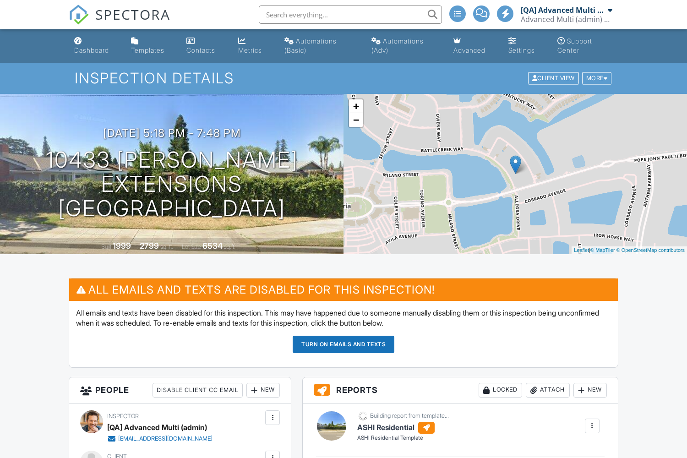 Image resolution: width=687 pixels, height=458 pixels. What do you see at coordinates (356, 106) in the screenshot?
I see `a: Zoom in` at bounding box center [356, 106].